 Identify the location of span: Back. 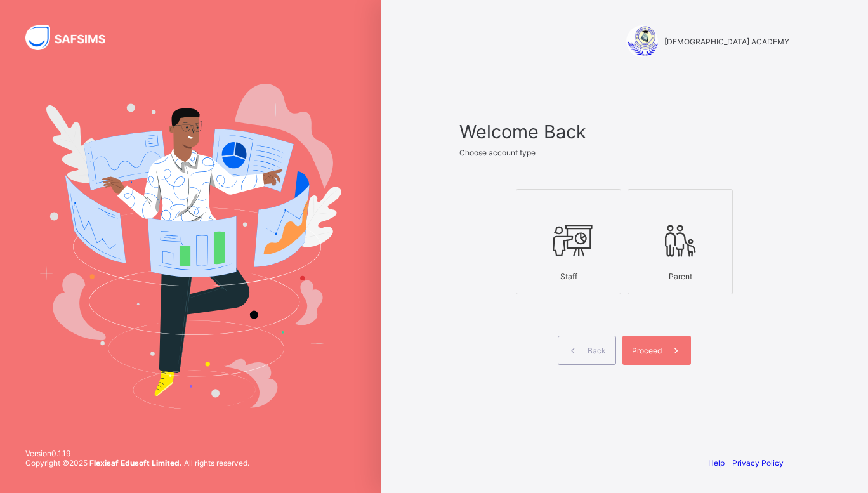
(596, 351).